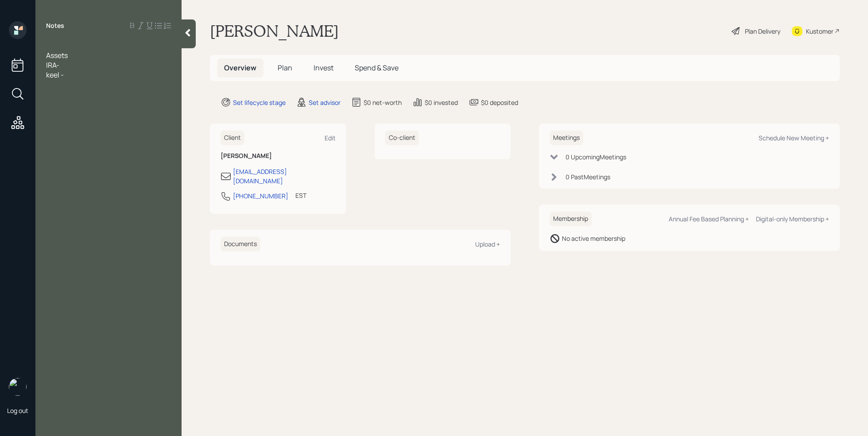 The image size is (868, 436). Describe the element at coordinates (300, 196) in the screenshot. I see `div: EST` at that location.